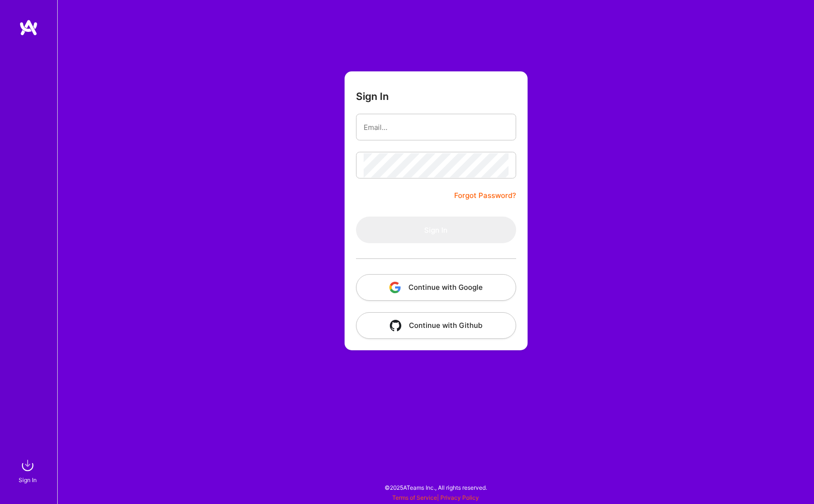  What do you see at coordinates (436, 230) in the screenshot?
I see `button: Sign In` at bounding box center [436, 230].